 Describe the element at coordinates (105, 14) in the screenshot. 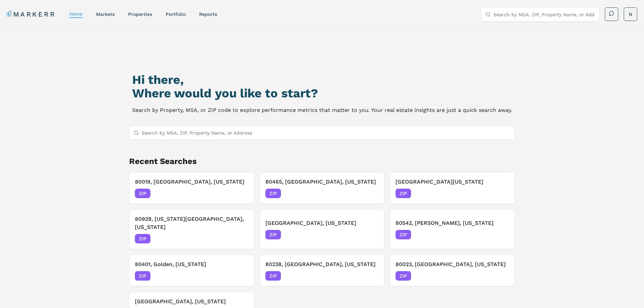

I see `a: markets` at that location.